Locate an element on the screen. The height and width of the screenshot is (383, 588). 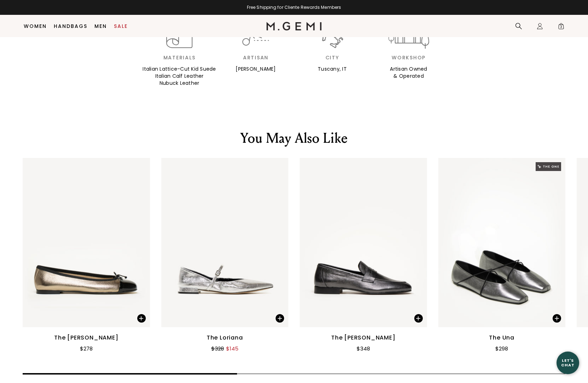
div: $348 is located at coordinates (364, 349).